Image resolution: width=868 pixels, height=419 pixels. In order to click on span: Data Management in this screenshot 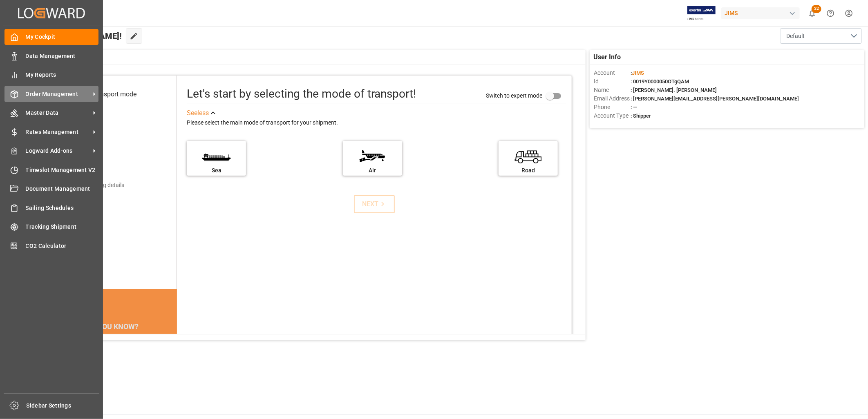, I will do `click(62, 56)`.